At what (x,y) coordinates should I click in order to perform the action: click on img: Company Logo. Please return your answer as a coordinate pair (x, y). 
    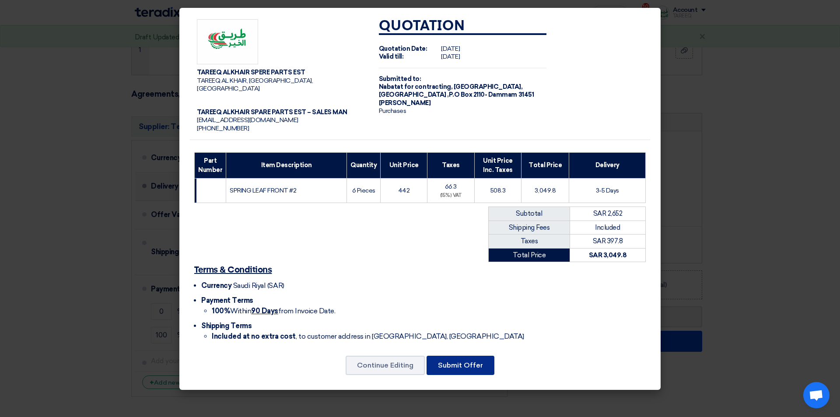
    Looking at the image, I should click on (227, 42).